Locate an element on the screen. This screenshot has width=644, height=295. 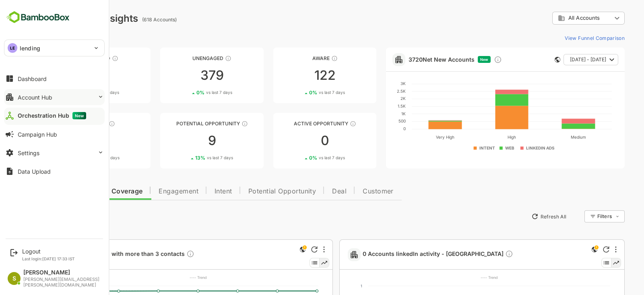
div: Engaged is located at coordinates (71, 123).